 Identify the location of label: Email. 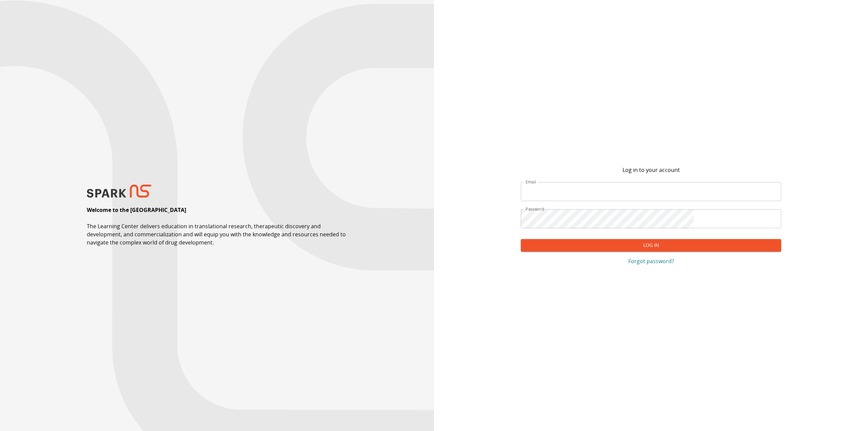
(530, 182).